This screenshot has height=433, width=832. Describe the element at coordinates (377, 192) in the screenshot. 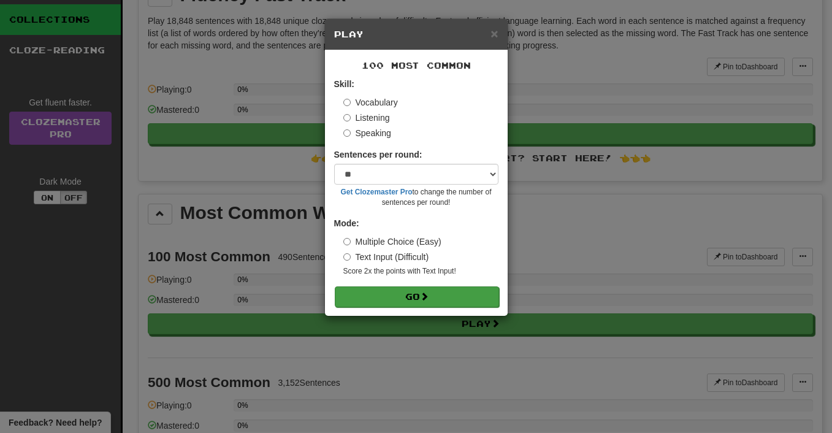

I see `a: Get Clozemaster Pro` at that location.